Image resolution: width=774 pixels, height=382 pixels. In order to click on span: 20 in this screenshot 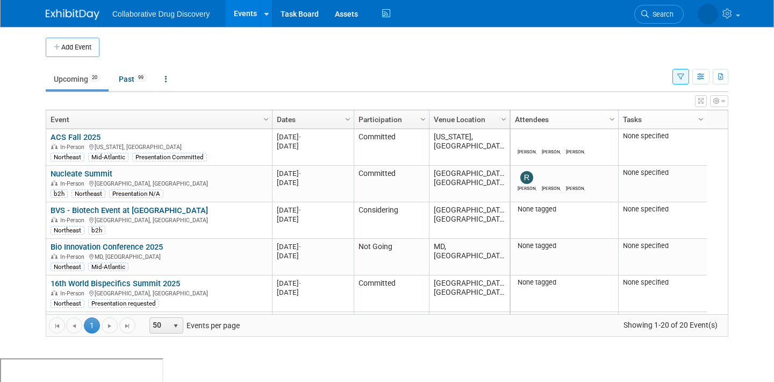, I will do `click(95, 77)`.